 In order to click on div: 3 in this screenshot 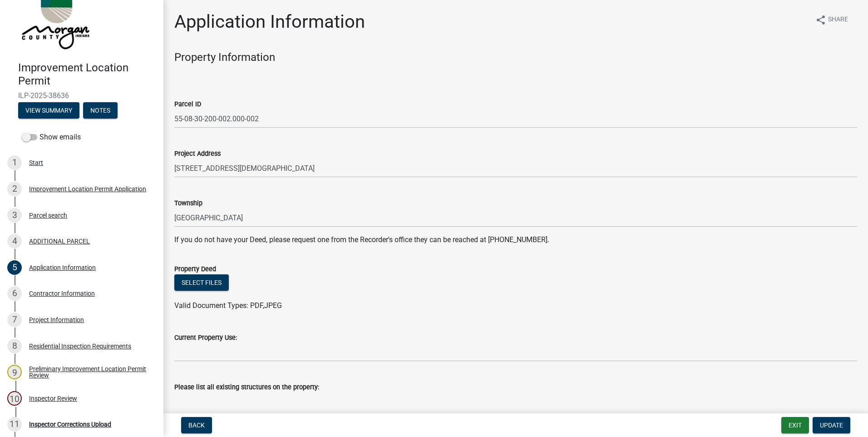, I will do `click(14, 215)`.